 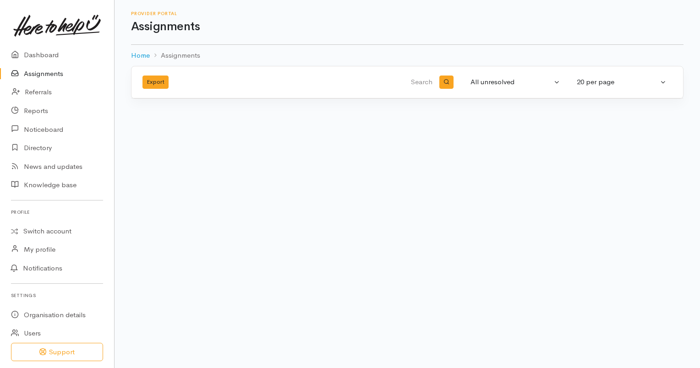 What do you see at coordinates (617, 82) in the screenshot?
I see `div: 20 per page` at bounding box center [617, 82].